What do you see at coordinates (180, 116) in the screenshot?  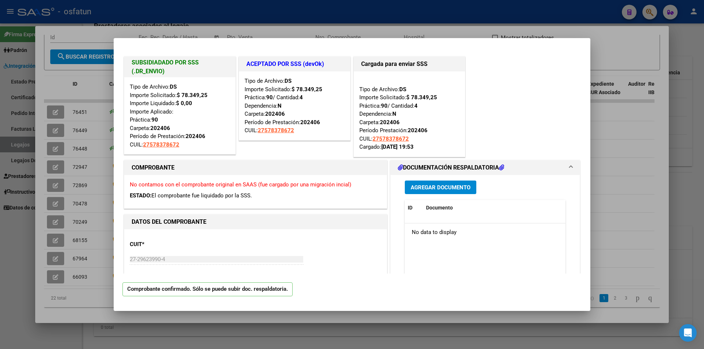 I see `div: Tipo de Archivo: Importe Solicitado: Importe Liquidado: Importe Aplicado: Práctica: Carpeta: Perí...` at bounding box center [180, 116].